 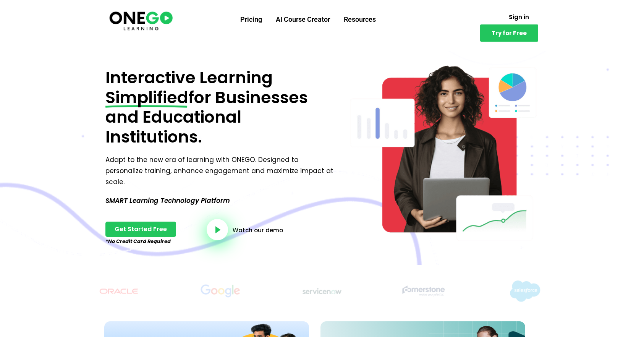 What do you see at coordinates (189, 78) in the screenshot?
I see `span: Interactive Learning` at bounding box center [189, 78].